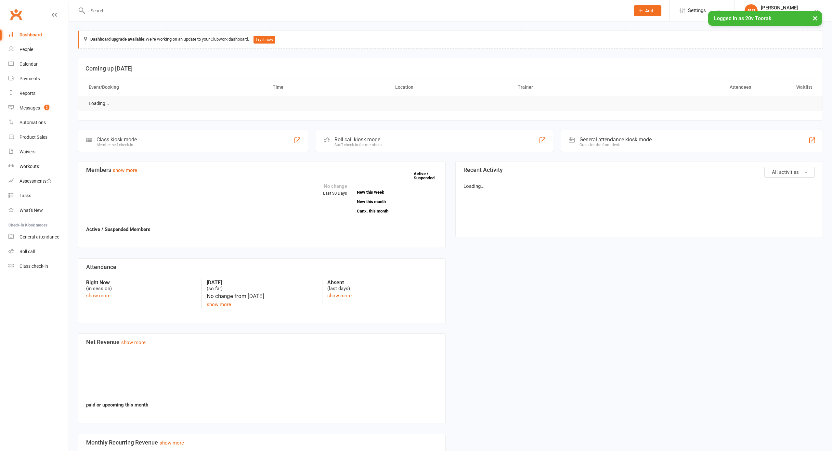  What do you see at coordinates (31, 210) in the screenshot?
I see `div: What's New` at bounding box center [31, 210].